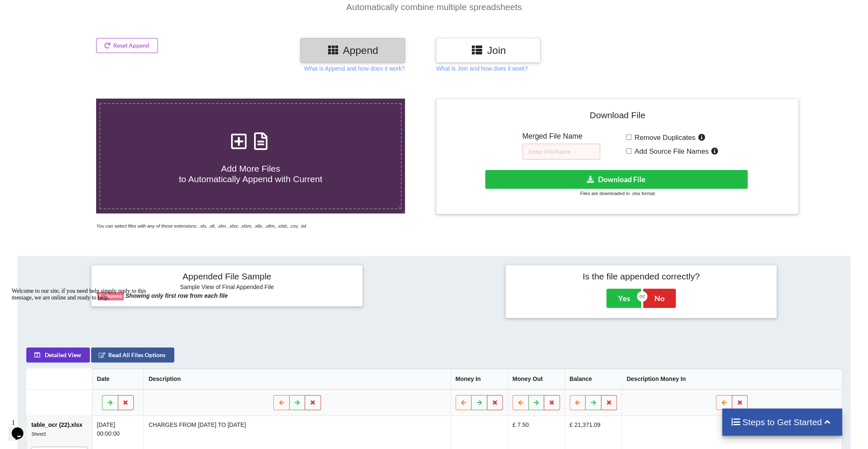 Image resolution: width=868 pixels, height=449 pixels. I want to click on span: Add Source File Names, so click(670, 151).